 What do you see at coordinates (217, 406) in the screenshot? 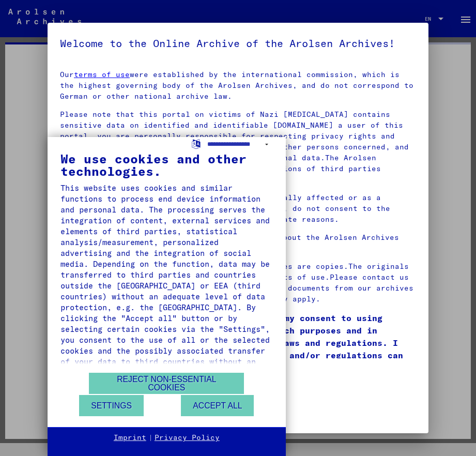
I see `button: Accept all` at bounding box center [217, 406].